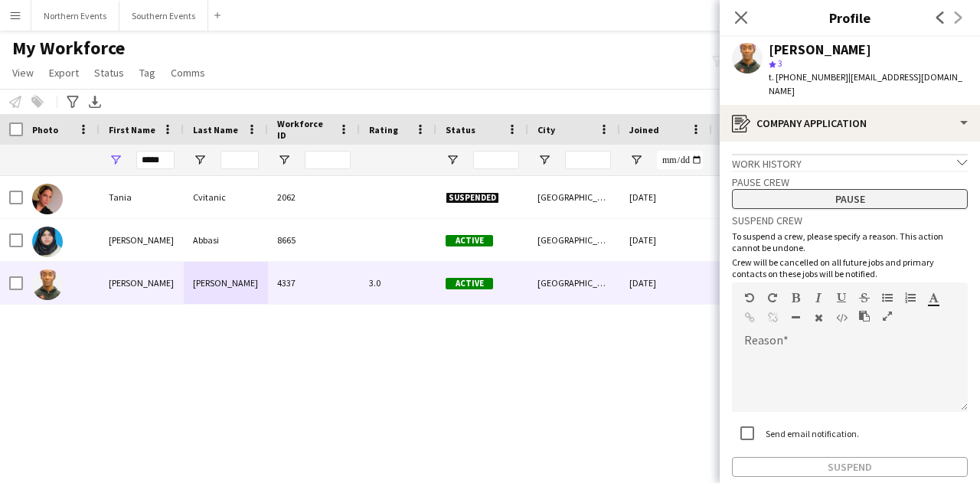  I want to click on button: Redo, so click(773, 298).